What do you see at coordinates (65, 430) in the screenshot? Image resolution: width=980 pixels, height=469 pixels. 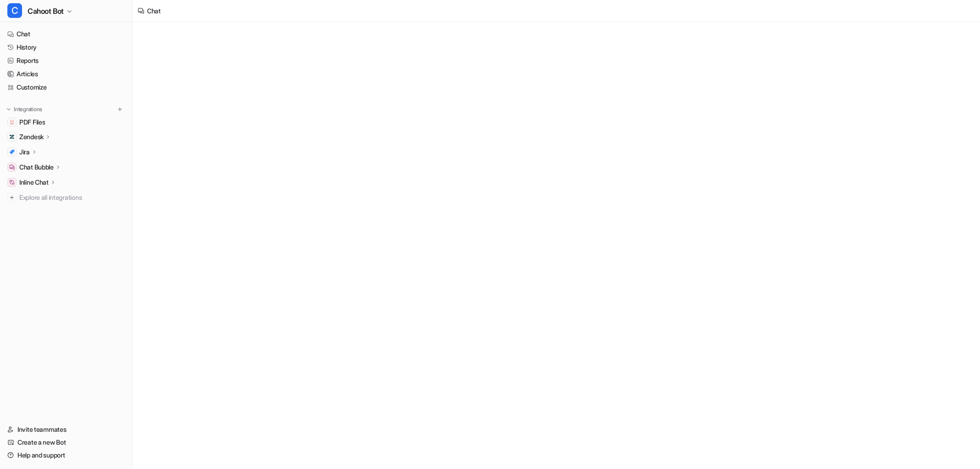 I see `a: Invite teammates` at bounding box center [65, 430].